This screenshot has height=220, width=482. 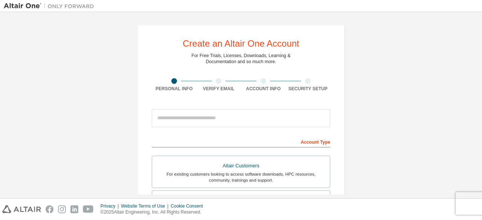 I want to click on div: Account Info, so click(x=263, y=89).